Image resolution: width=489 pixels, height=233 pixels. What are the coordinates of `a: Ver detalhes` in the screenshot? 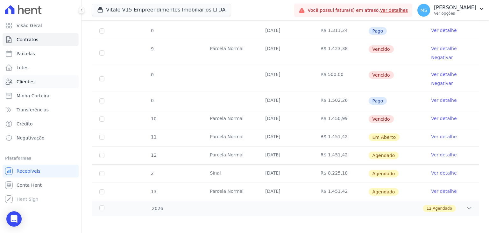 It's located at (394, 10).